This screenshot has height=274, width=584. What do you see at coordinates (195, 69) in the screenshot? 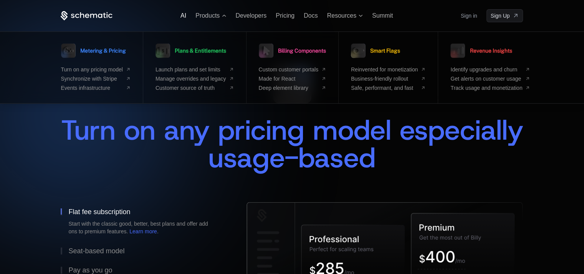
I see `a: Launch plans and set limits` at bounding box center [195, 69].